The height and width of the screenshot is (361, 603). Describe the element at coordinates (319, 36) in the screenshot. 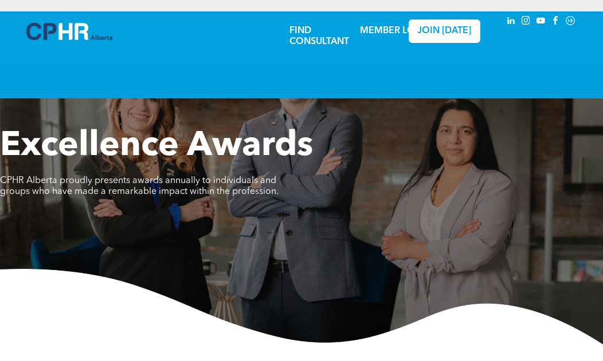

I see `a: FIND CONSULTANT` at that location.